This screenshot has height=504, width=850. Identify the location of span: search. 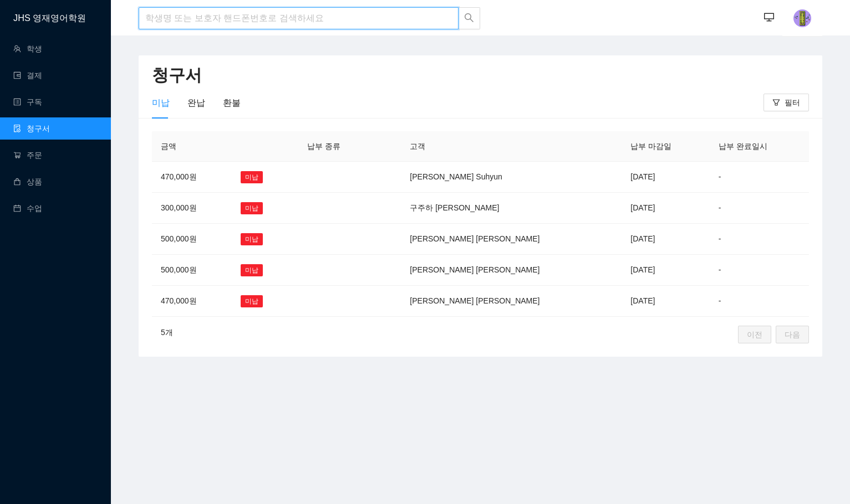
(469, 18).